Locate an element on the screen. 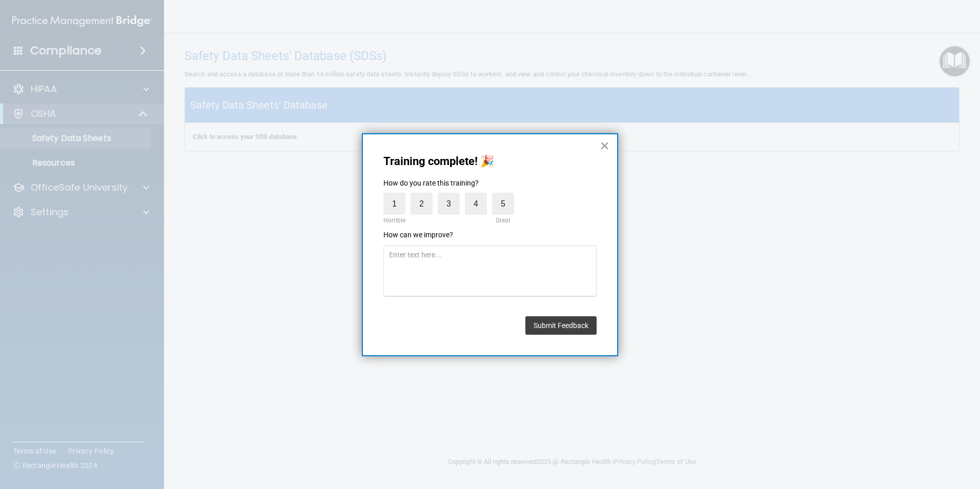 This screenshot has width=980, height=489. div: Horrible is located at coordinates (394, 220).